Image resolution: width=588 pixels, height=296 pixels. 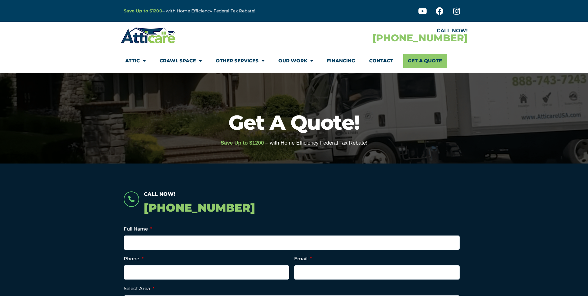 I want to click on label: Email, so click(x=303, y=258).